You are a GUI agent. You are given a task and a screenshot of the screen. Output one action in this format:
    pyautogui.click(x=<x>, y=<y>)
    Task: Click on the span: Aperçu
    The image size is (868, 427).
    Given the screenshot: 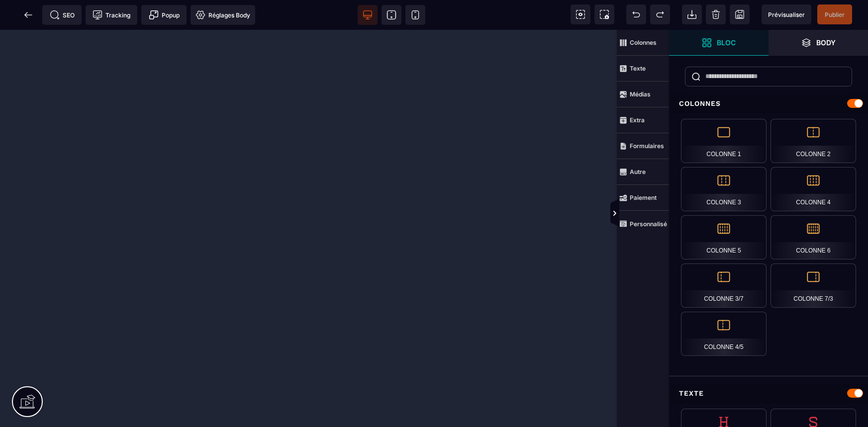 What is the action you would take?
    pyautogui.click(x=786, y=14)
    